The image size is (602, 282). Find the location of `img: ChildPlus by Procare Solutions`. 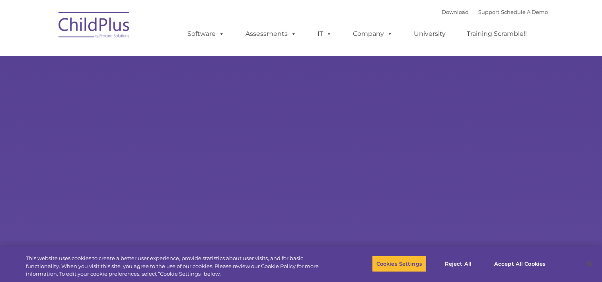

img: ChildPlus by Procare Solutions is located at coordinates (94, 26).